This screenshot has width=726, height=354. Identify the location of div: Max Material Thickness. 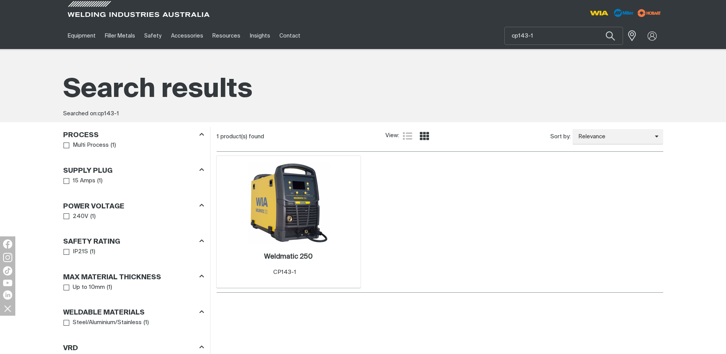
(134, 276).